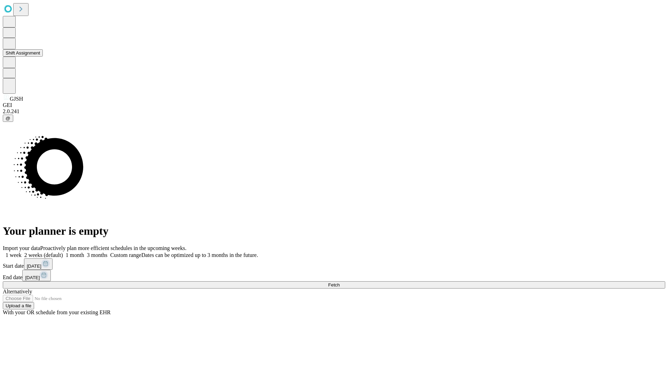  I want to click on span: Fetch, so click(333, 285).